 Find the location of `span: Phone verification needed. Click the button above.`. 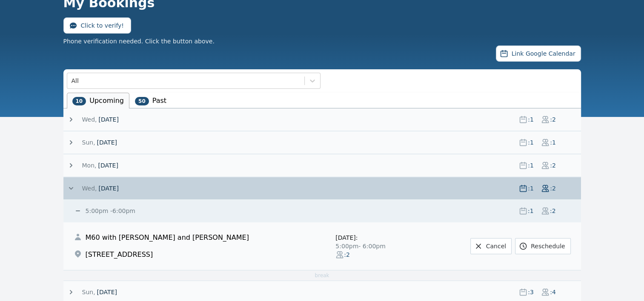

span: Phone verification needed. Click the button above. is located at coordinates (139, 41).